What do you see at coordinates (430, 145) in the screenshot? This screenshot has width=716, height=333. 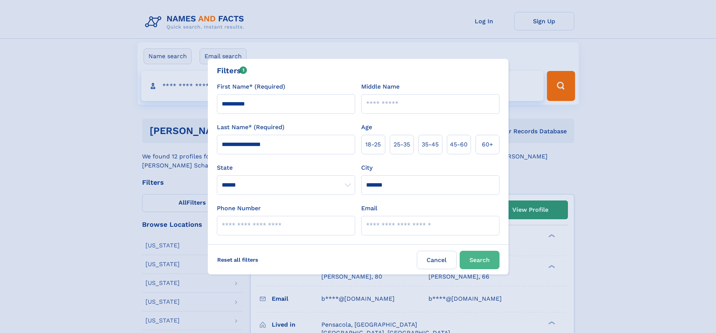 I see `span: 35‑45` at bounding box center [430, 145].